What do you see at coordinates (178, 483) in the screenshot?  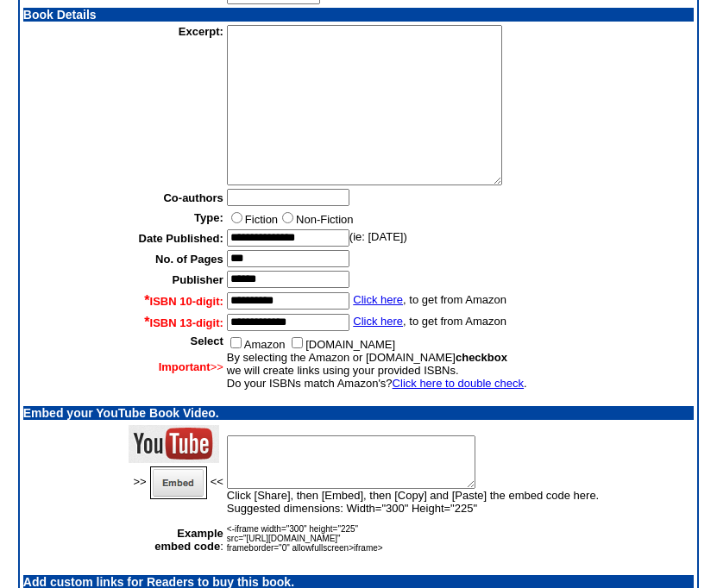 I see `img: embed.gif` at bounding box center [178, 483].